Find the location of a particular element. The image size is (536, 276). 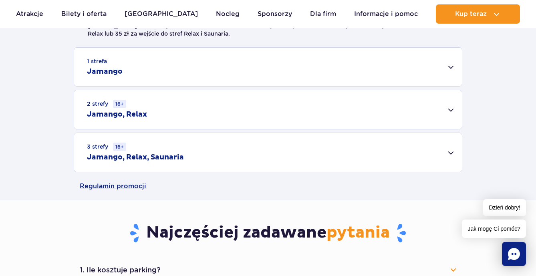

small: 1 strefa is located at coordinates (97, 61).